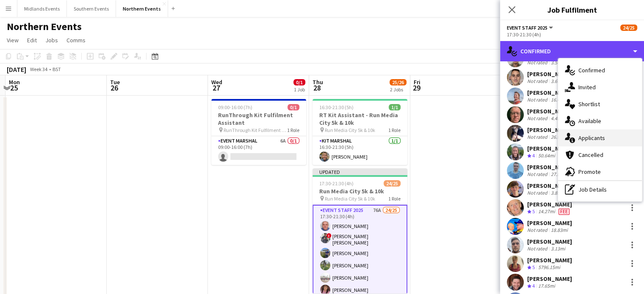 Image resolution: width=644 pixels, height=294 pixels. I want to click on a: Jobs, so click(52, 40).